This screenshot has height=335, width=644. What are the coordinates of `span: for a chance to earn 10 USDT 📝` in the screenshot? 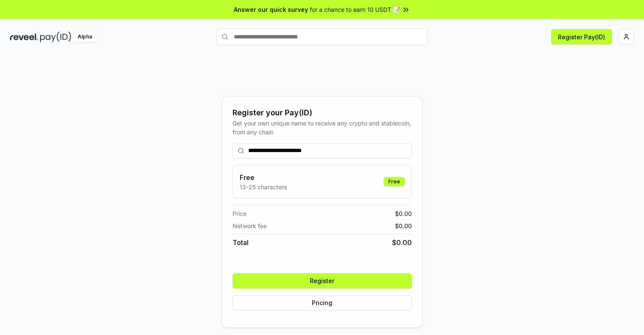 It's located at (355, 9).